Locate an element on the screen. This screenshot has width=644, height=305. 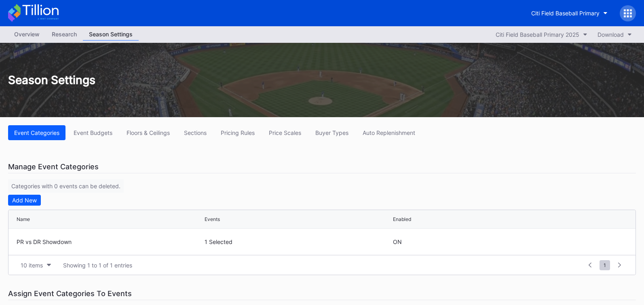
span: 1 is located at coordinates (605, 265).